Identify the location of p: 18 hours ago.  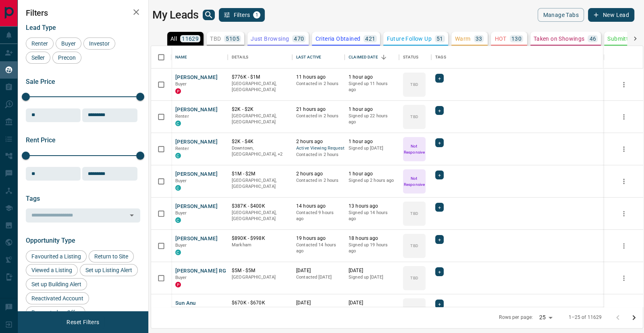
(372, 238).